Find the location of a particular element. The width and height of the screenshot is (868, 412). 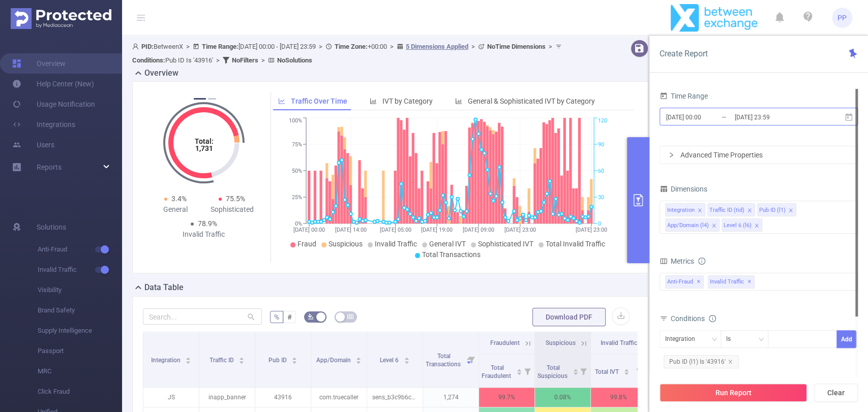

input: Start date is located at coordinates (706, 117).